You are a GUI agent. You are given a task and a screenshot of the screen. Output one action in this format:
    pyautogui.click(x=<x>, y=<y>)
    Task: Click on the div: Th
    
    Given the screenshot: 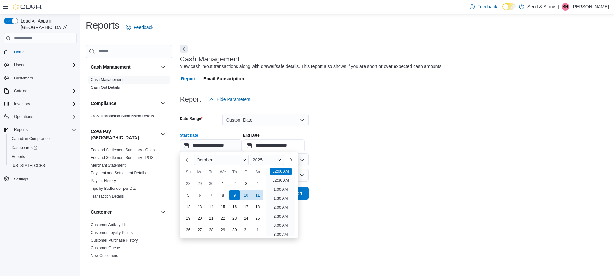 What is the action you would take?
    pyautogui.click(x=235, y=172)
    